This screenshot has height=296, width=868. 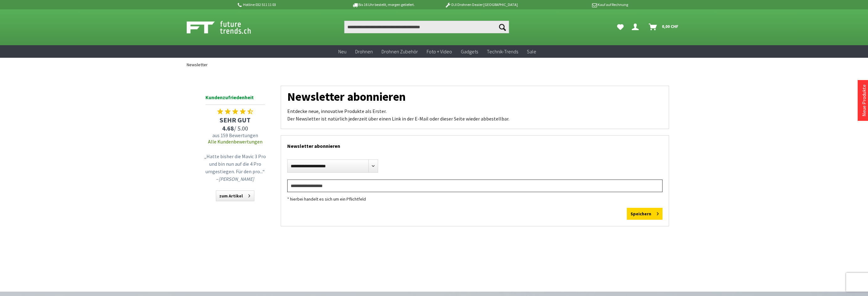 I want to click on span: aus 159 Bewertungen, so click(x=235, y=135).